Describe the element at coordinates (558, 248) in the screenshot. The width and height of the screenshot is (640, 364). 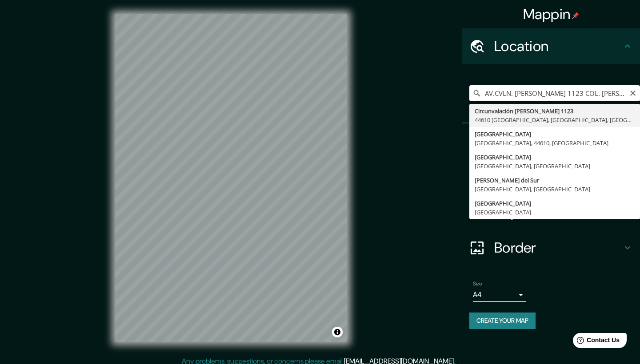
I see `h4: Border` at that location.